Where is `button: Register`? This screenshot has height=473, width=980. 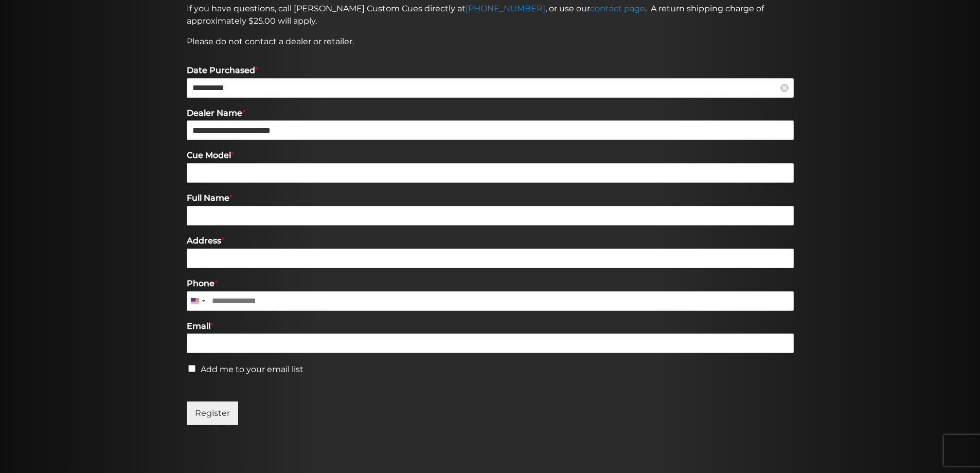
button: Register is located at coordinates (212, 413).